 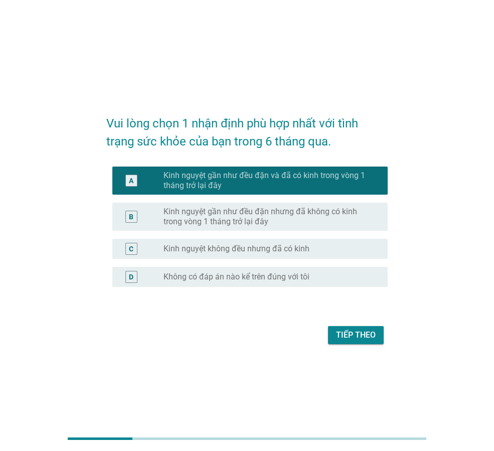 What do you see at coordinates (131, 216) in the screenshot?
I see `div: B` at bounding box center [131, 216].